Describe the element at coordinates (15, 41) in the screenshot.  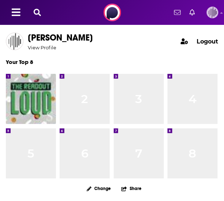
I see `img: Lauren Edmonds` at that location.